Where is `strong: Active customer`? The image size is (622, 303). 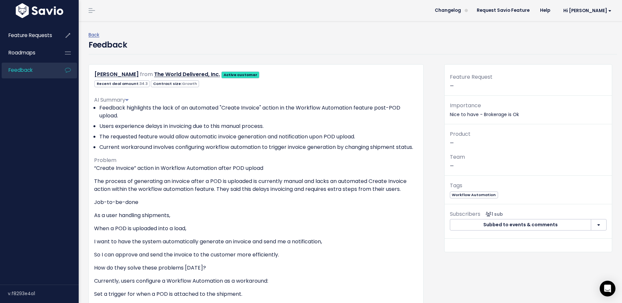 strong: Active customer is located at coordinates (241, 75).